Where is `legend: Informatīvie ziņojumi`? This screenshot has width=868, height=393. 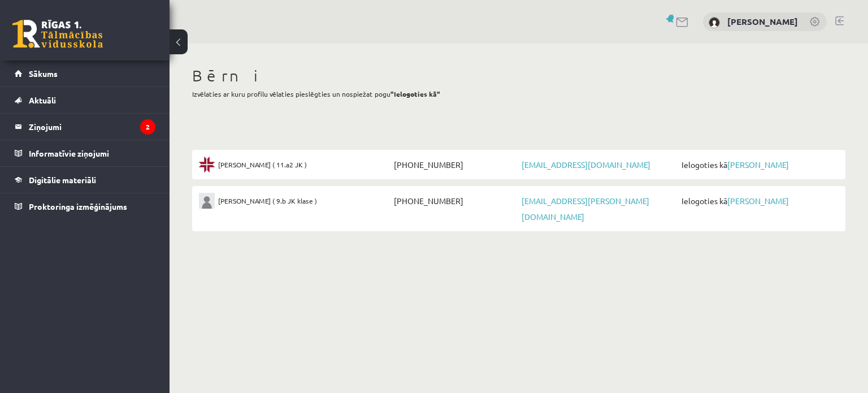
legend: Informatīvie ziņojumi is located at coordinates (92, 153).